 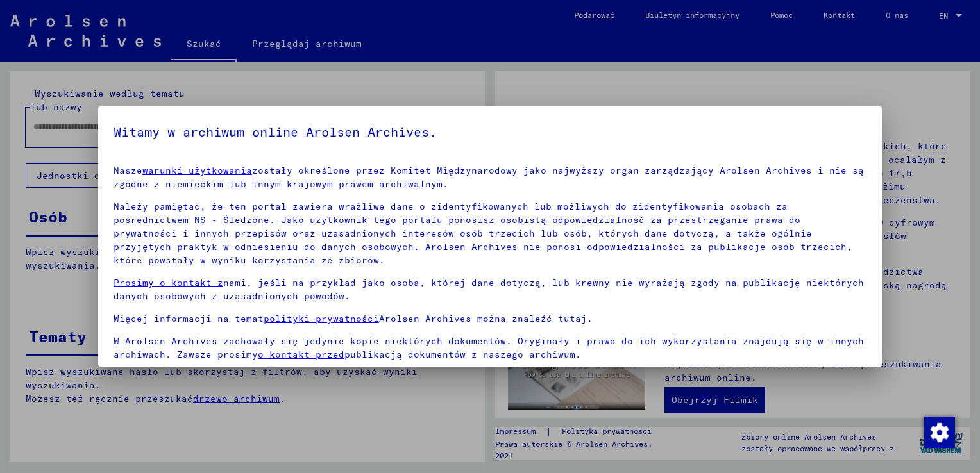 I want to click on a: o kontakt przed, so click(x=300, y=355).